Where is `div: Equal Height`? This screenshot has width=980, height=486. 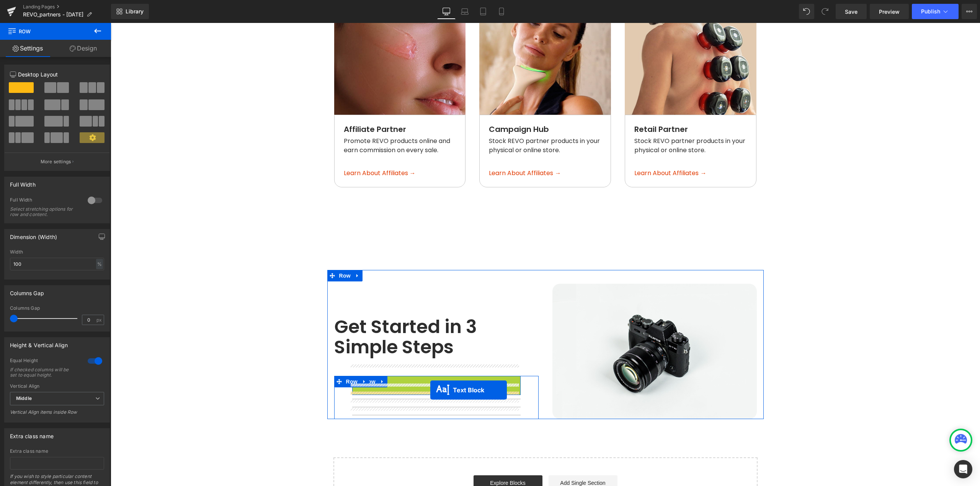 div: Equal Height is located at coordinates (44, 361).